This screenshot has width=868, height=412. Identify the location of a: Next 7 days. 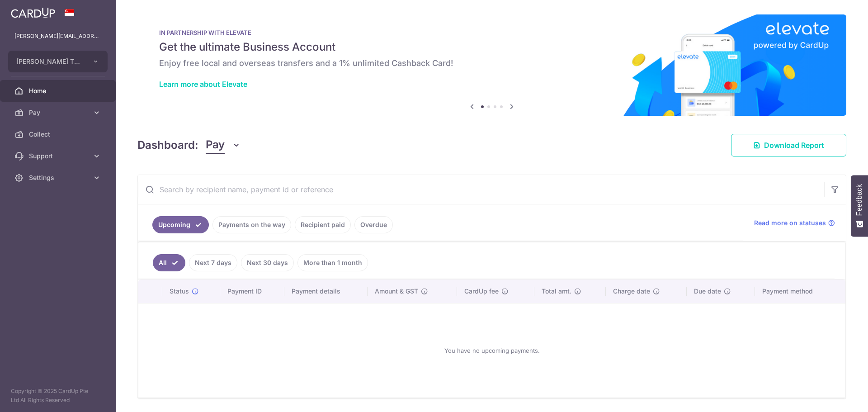
(213, 262).